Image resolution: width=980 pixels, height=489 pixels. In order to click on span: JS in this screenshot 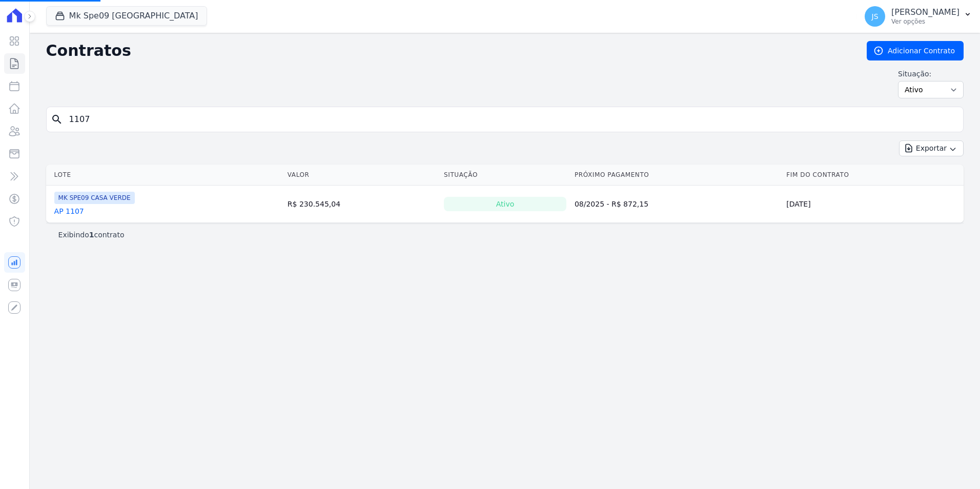, I will do `click(875, 16)`.